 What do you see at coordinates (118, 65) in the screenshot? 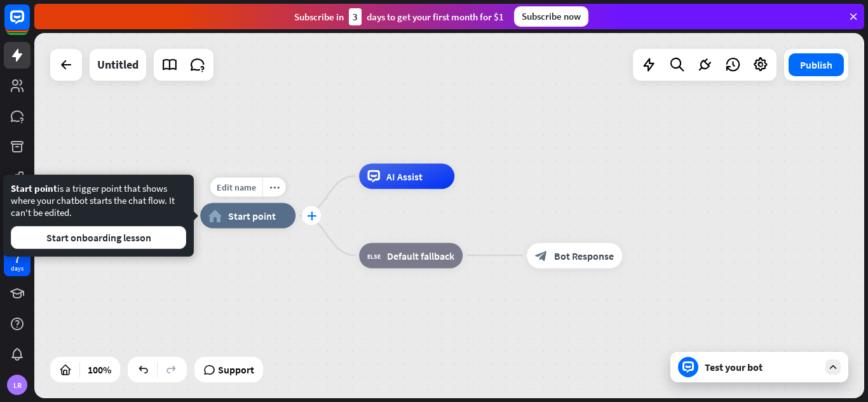
I see `div: Untitled` at bounding box center [118, 65].